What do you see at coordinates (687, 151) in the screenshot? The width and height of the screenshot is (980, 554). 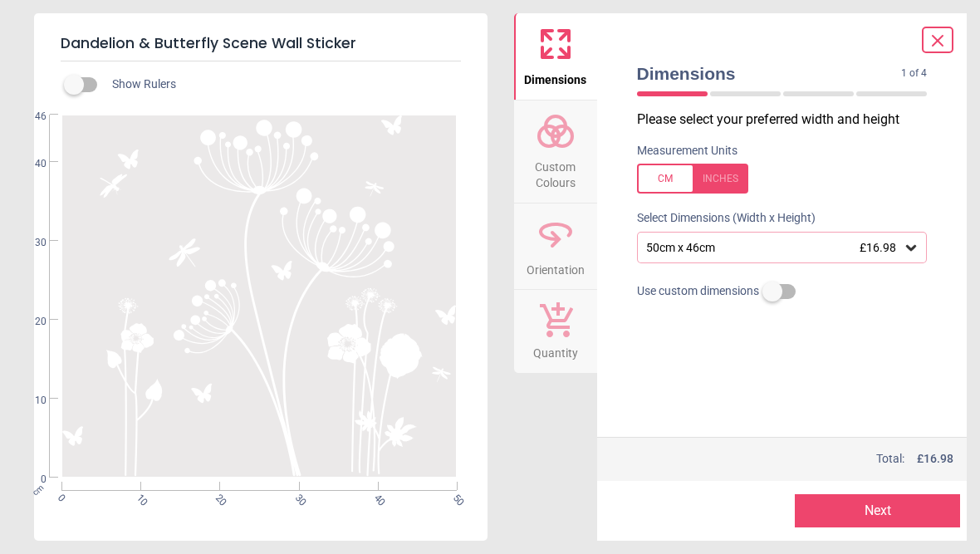 I see `label: Measurement Units` at bounding box center [687, 151].